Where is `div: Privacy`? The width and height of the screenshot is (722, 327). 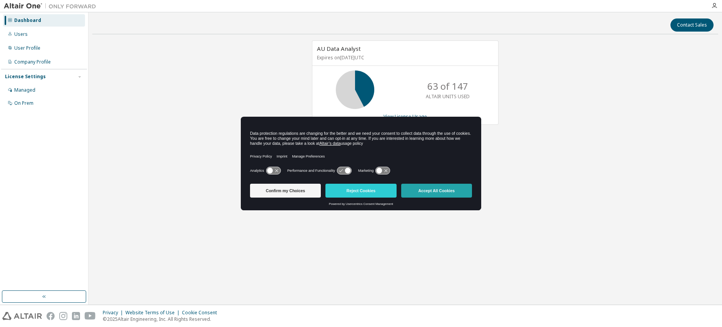 div: Privacy is located at coordinates (114, 312).